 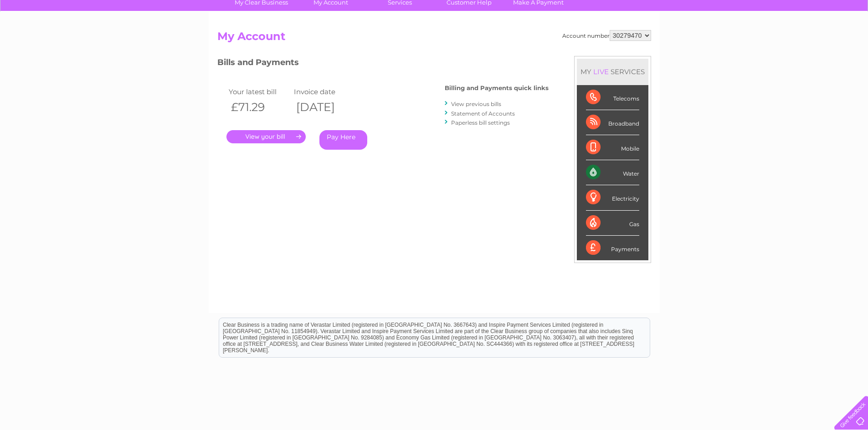 I want to click on div: Electricity, so click(x=613, y=197).